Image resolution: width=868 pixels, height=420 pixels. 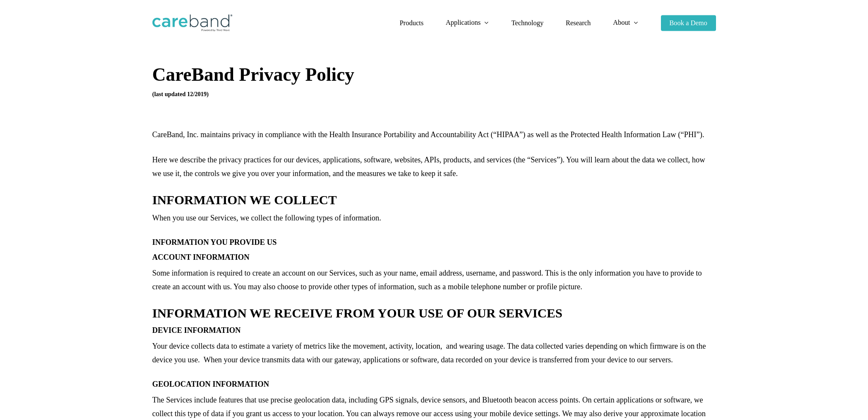 I want to click on p: Some information is required to create an account on our Services, such as your name, email addre..., so click(x=434, y=285).